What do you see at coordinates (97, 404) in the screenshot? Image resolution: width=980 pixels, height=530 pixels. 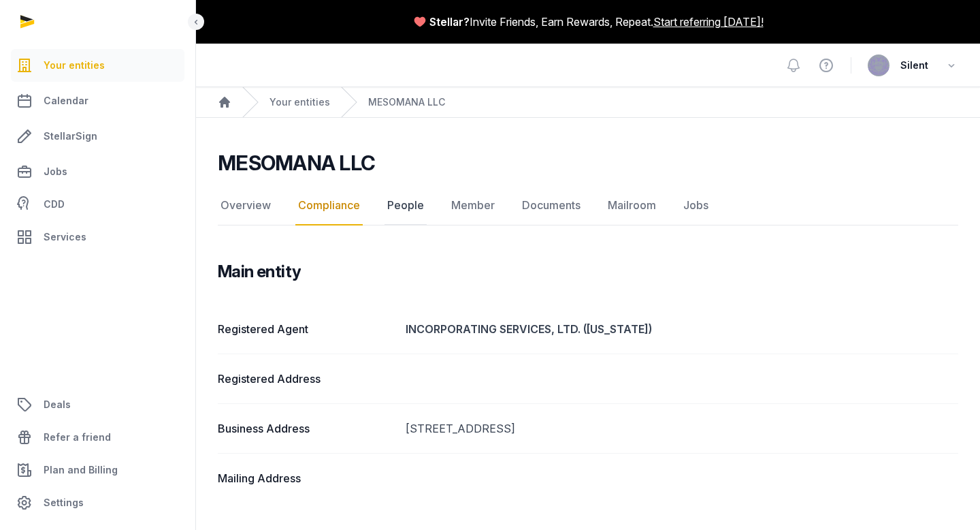 I see `a: Deals` at bounding box center [97, 404].